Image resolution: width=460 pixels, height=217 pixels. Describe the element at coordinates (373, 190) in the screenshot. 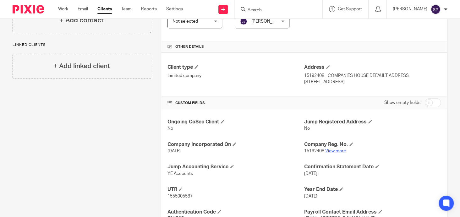

I see `h4: Year End Date` at that location.